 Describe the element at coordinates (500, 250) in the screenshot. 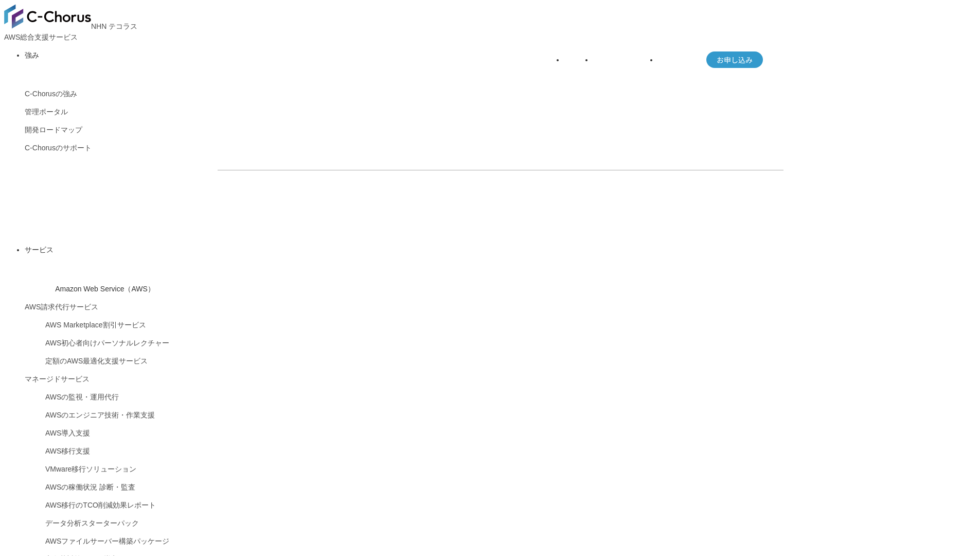

I see `p: サービス` at that location.